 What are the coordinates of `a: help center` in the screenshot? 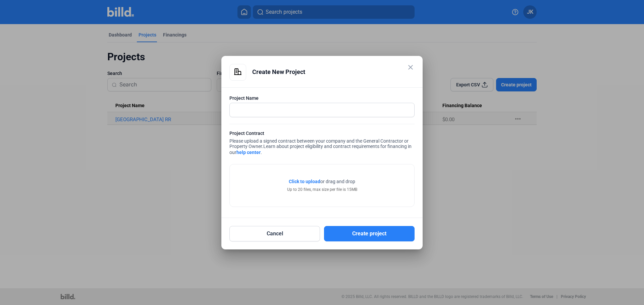 It's located at (248, 152).